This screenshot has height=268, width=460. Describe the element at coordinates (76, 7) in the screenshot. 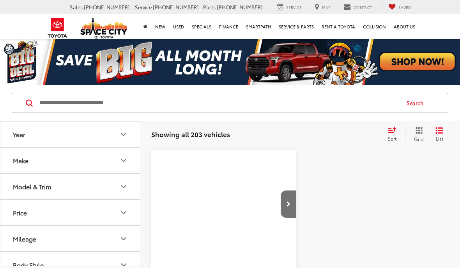

I see `span: Sales` at that location.